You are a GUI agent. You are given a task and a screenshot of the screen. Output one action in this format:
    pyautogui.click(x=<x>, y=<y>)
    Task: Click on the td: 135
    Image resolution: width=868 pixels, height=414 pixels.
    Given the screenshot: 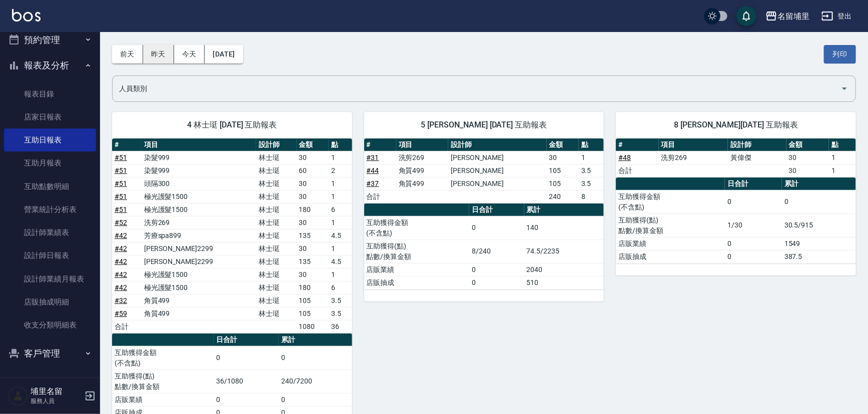 What is the action you would take?
    pyautogui.click(x=313, y=261)
    